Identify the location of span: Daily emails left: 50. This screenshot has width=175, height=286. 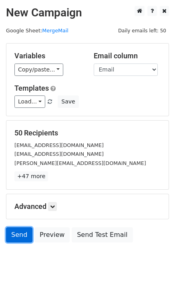
(142, 31).